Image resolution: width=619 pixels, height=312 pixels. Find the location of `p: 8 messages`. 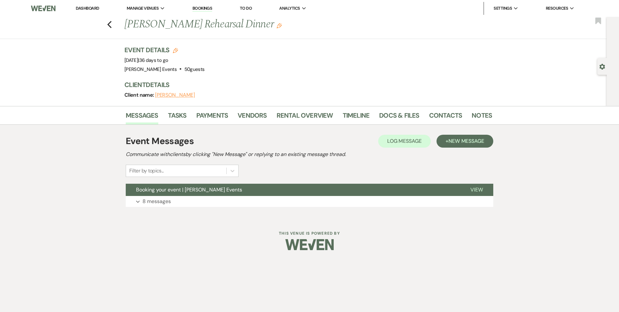

p: 8 messages is located at coordinates (157, 201).